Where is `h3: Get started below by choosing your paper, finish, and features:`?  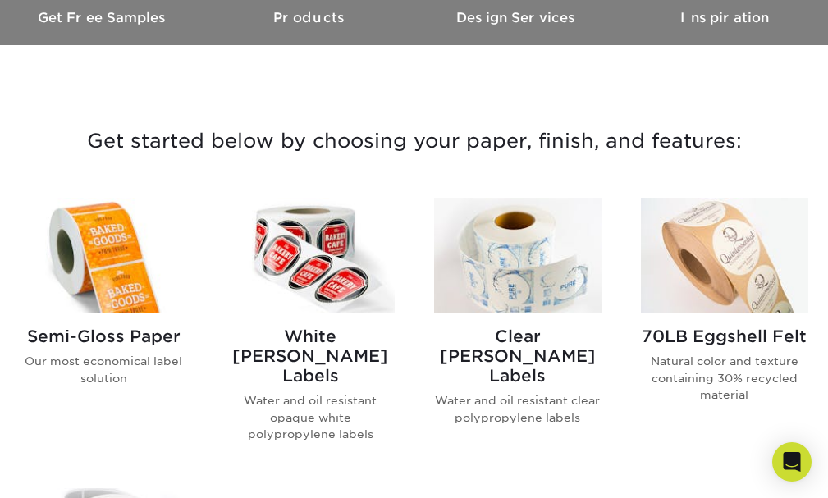
h3: Get started below by choosing your paper, finish, and features: is located at coordinates (414, 141).